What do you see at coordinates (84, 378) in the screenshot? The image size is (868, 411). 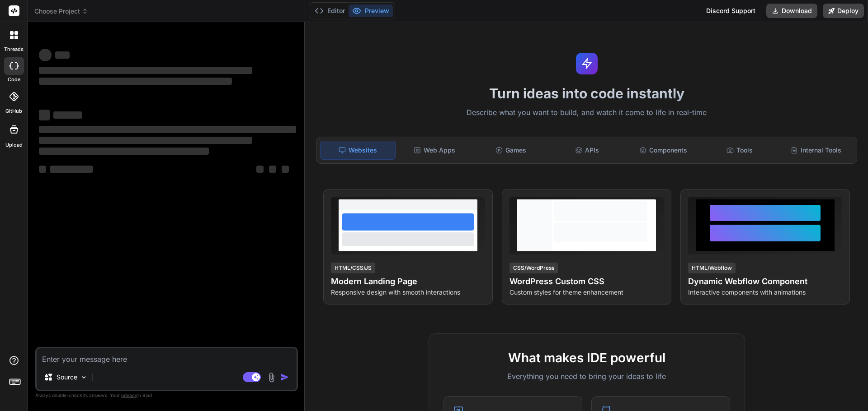 I see `img: Pick Models` at bounding box center [84, 378].